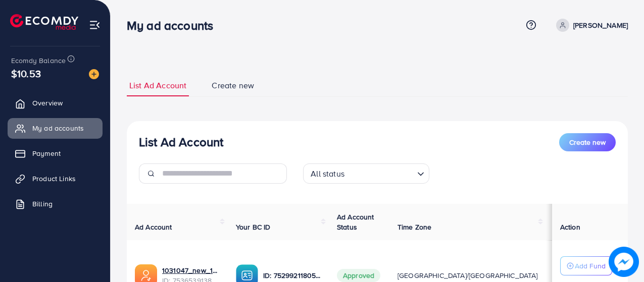 This screenshot has width=644, height=282. Describe the element at coordinates (587, 142) in the screenshot. I see `button: Create new` at that location.